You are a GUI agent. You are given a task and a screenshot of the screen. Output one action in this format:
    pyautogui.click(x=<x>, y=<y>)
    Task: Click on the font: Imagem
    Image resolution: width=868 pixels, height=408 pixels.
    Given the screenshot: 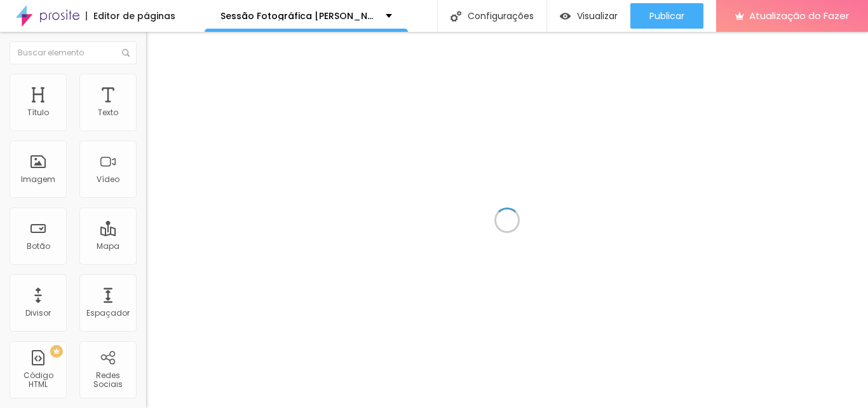 What is the action you would take?
    pyautogui.click(x=38, y=178)
    